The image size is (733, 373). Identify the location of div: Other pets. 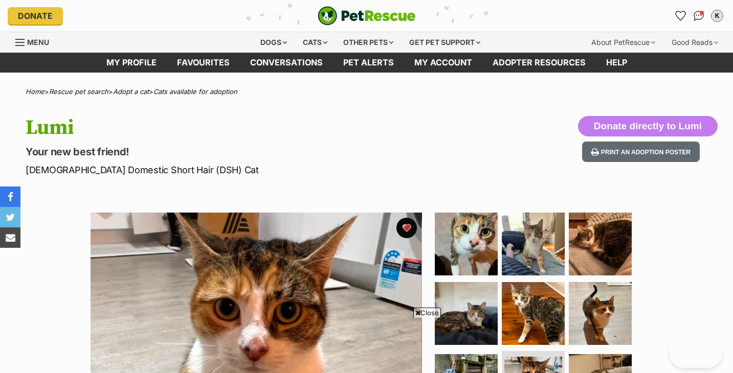
(368, 42).